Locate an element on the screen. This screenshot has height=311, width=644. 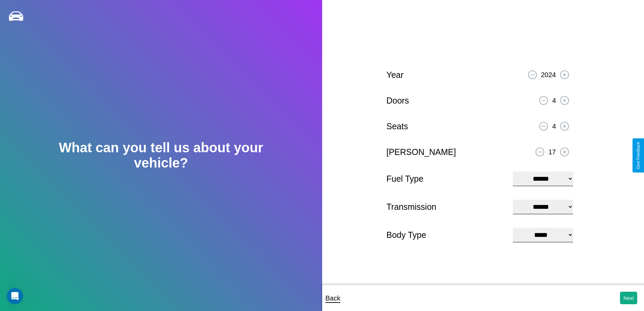
p: Doors is located at coordinates (398, 100).